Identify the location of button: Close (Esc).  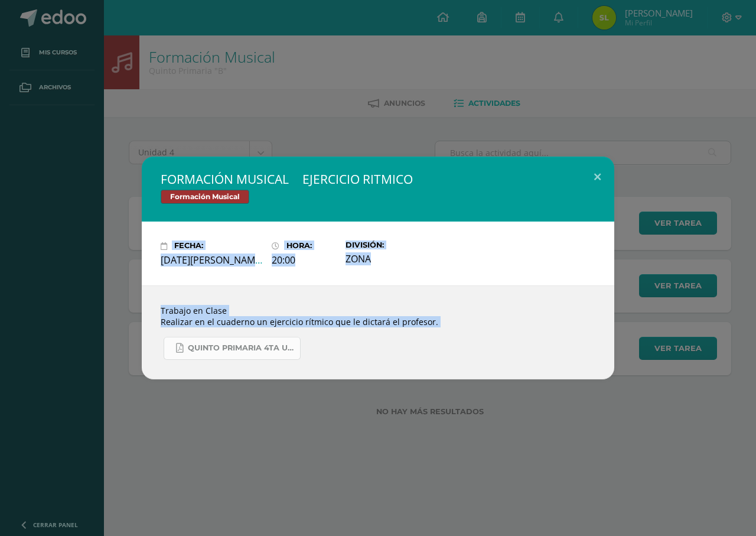
(597, 177).